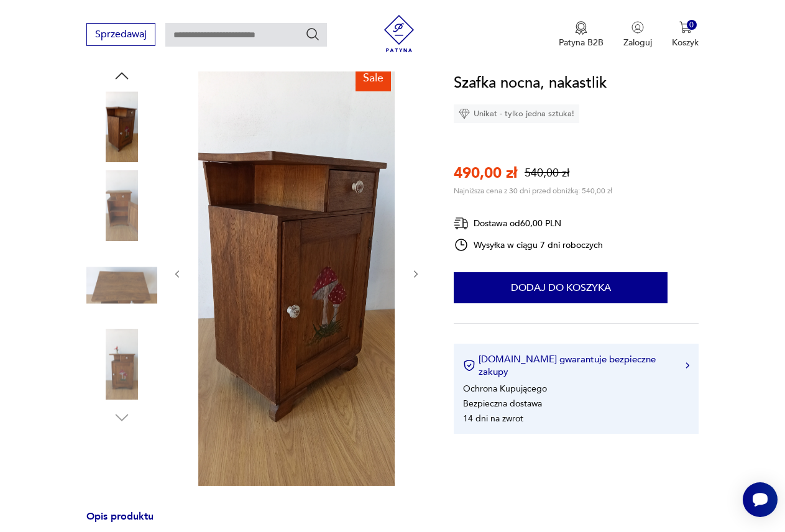  I want to click on div: Unikat - tylko jedna sztuka!, so click(517, 114).